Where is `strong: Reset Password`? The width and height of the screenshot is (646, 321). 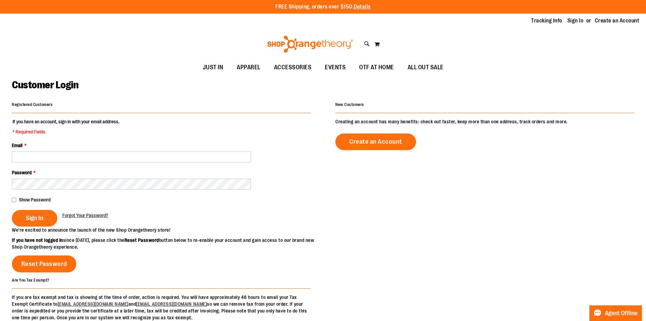 strong: Reset Password is located at coordinates (142, 240).